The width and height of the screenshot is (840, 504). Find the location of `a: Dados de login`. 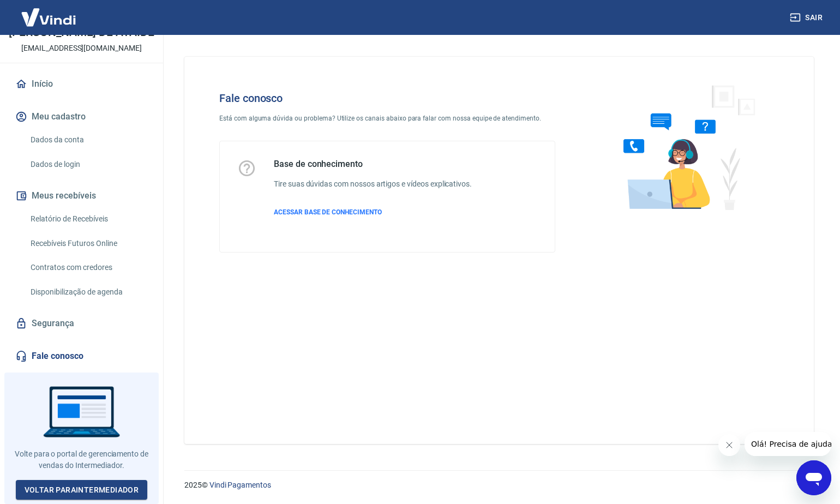

a: Dados de login is located at coordinates (88, 164).